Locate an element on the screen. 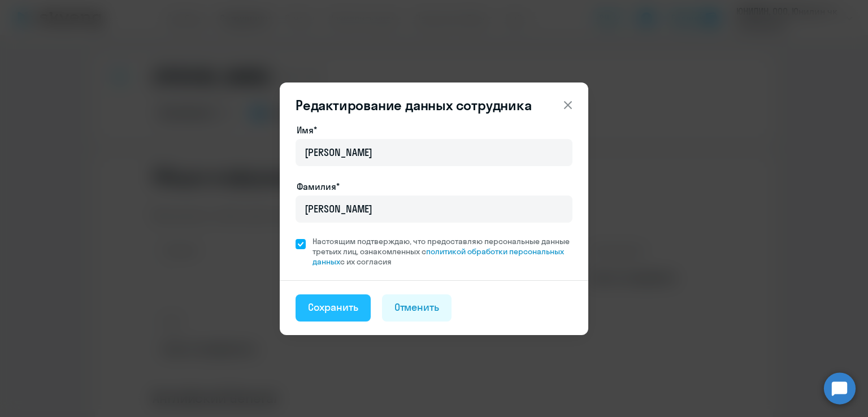  span: Настоящим подтверждаю, что предоставляю персональные данные третьих лиц, ознакомленных с с их сог... is located at coordinates (442, 251).